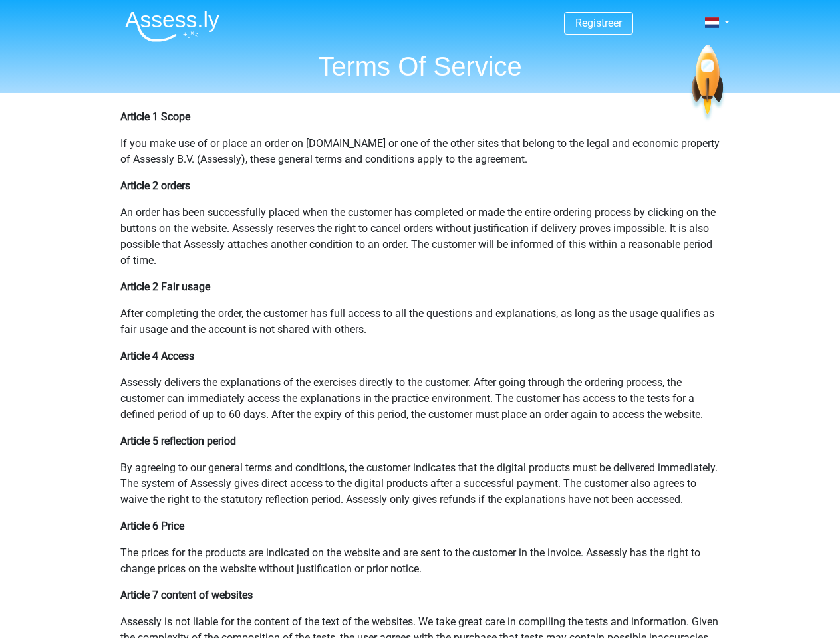  I want to click on p: An order has been successfully placed when the customer has completed or made the entire ordering..., so click(420, 237).